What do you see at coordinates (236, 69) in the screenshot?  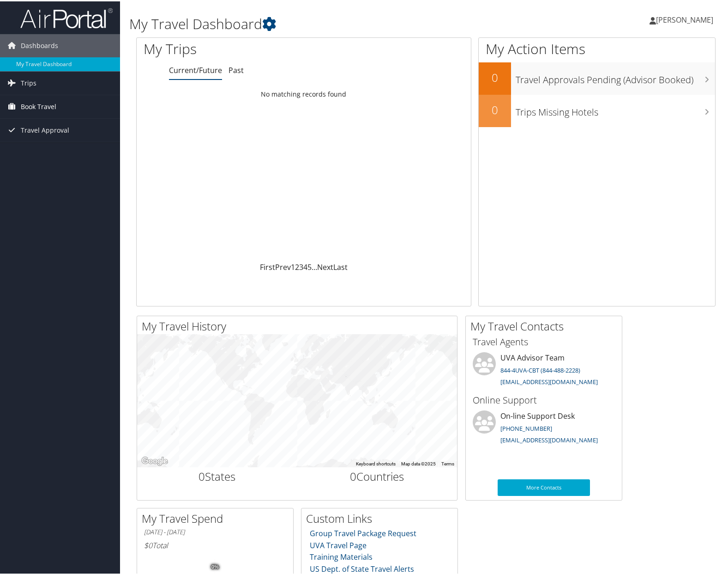 I see `a: Past` at bounding box center [236, 69].